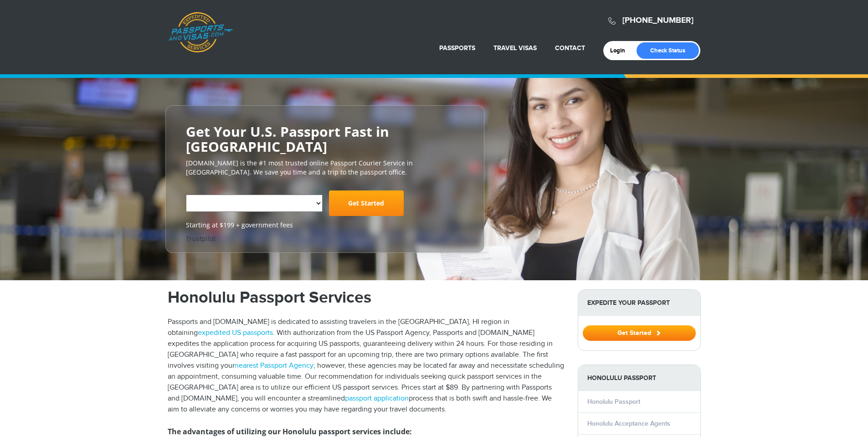 This screenshot has width=868, height=437. I want to click on a: Check Status, so click(667, 50).